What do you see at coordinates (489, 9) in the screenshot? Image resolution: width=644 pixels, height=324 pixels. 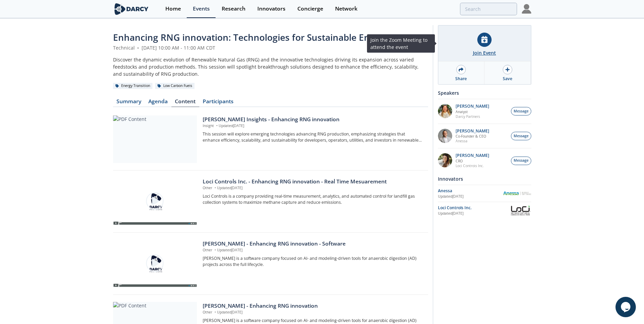 I see `input: Advanced Search` at bounding box center [489, 9].